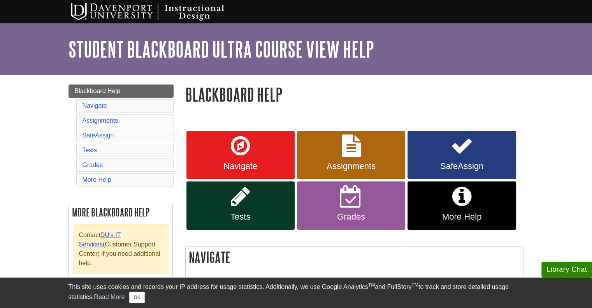 The height and width of the screenshot is (308, 592). What do you see at coordinates (461, 217) in the screenshot?
I see `span: More Help` at bounding box center [461, 217].